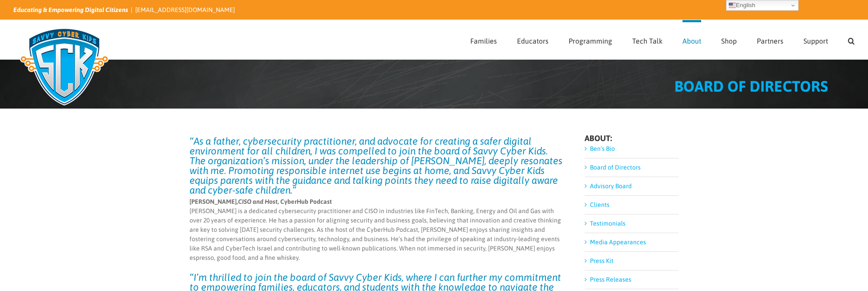  What do you see at coordinates (751, 86) in the screenshot?
I see `span: BOARD OF DIRECTORS` at bounding box center [751, 86].